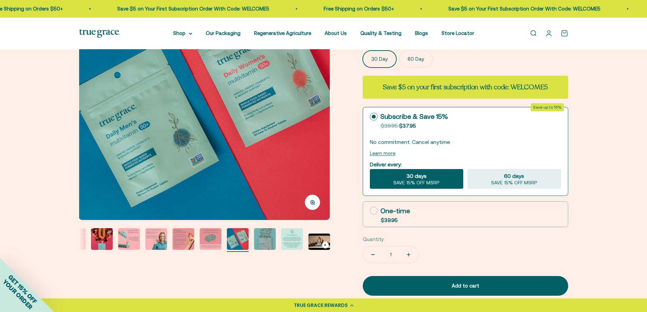  What do you see at coordinates (22, 289) in the screenshot?
I see `span: GET 15% OFF` at bounding box center [22, 289].